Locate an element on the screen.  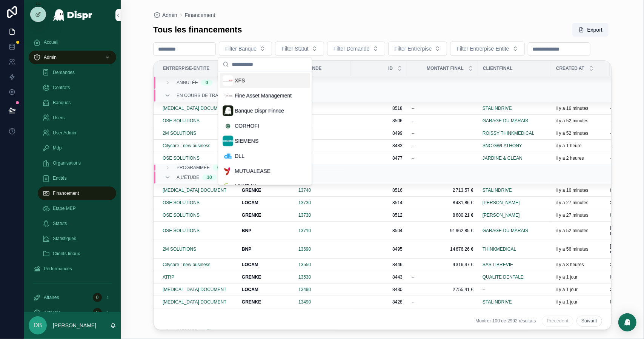
span: LIXXBAIL is located at coordinates (246, 186).